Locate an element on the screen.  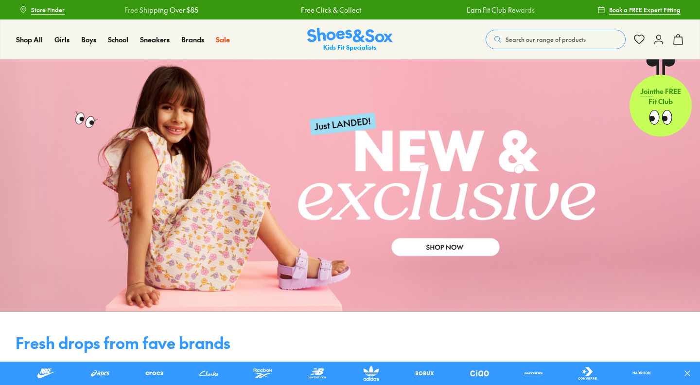
a: Girls is located at coordinates (62, 39).